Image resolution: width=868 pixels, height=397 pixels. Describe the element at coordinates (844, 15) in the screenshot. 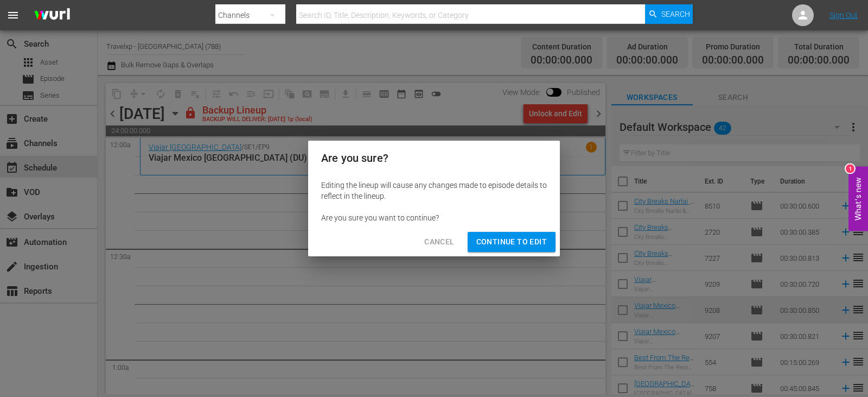

I see `a: Sign Out` at that location.